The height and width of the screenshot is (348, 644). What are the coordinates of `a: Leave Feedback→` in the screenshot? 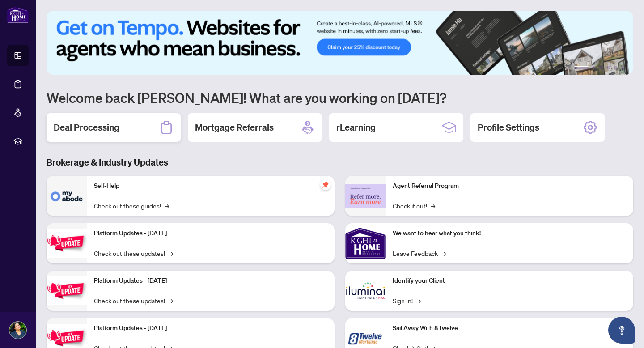 It's located at (419, 253).